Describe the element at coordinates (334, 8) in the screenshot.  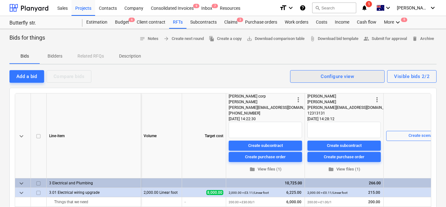
I see `button: Search` at that location.